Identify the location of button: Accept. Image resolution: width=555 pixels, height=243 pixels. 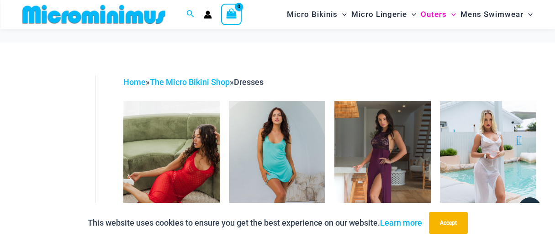
(448, 223).